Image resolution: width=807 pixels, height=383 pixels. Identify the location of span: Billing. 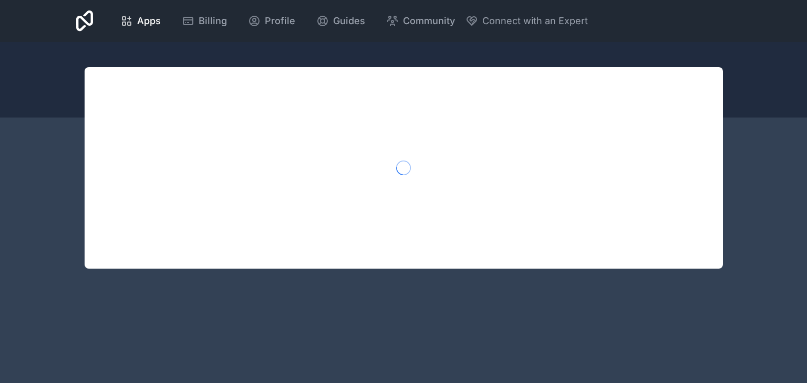
(213, 21).